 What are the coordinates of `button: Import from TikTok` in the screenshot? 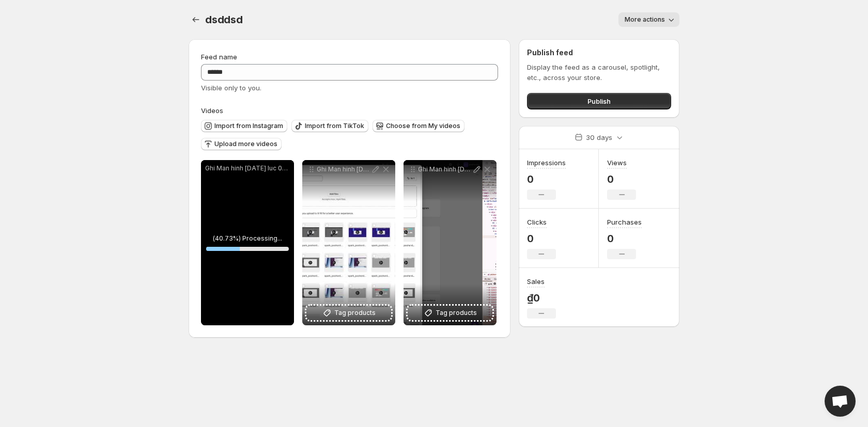 It's located at (329, 126).